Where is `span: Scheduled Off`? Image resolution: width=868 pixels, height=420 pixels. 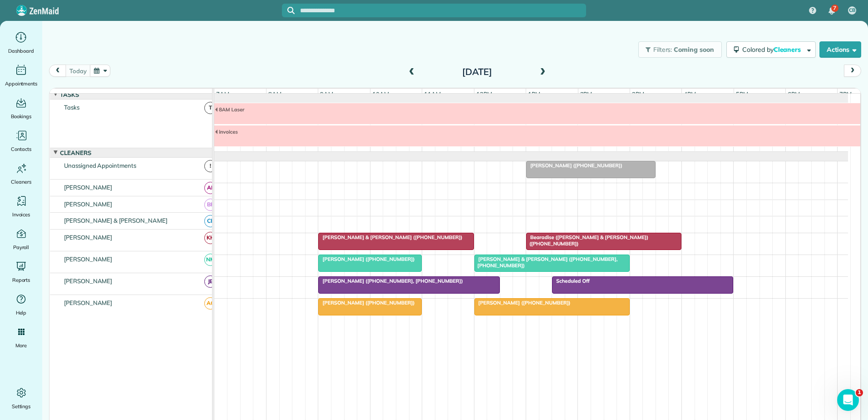
span: Scheduled Off is located at coordinates (571, 281).